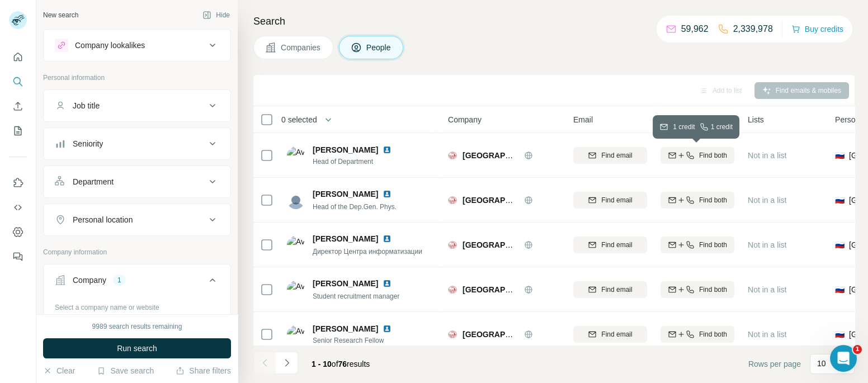  Describe the element at coordinates (341, 364) in the screenshot. I see `span: results` at that location.